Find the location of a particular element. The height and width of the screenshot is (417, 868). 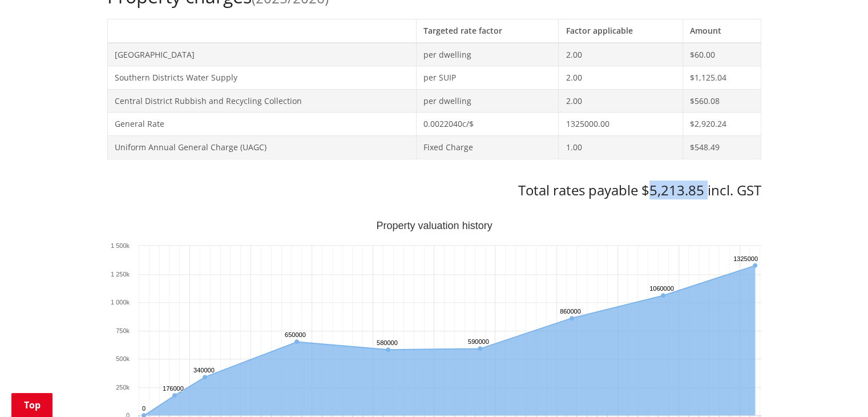

path: Tuesday, Jun 30, 16:00, 650,000. Capital Value. is located at coordinates (296, 341).